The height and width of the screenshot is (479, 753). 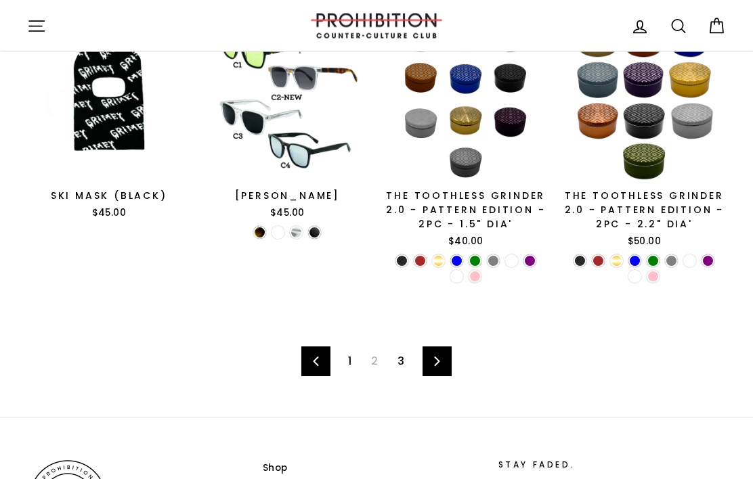 What do you see at coordinates (644, 137) in the screenshot?
I see `a: The Toothless Grinder 2.0 - Pattern Edition - 2PC - 2.2" Dia'$50.00` at bounding box center [644, 137].